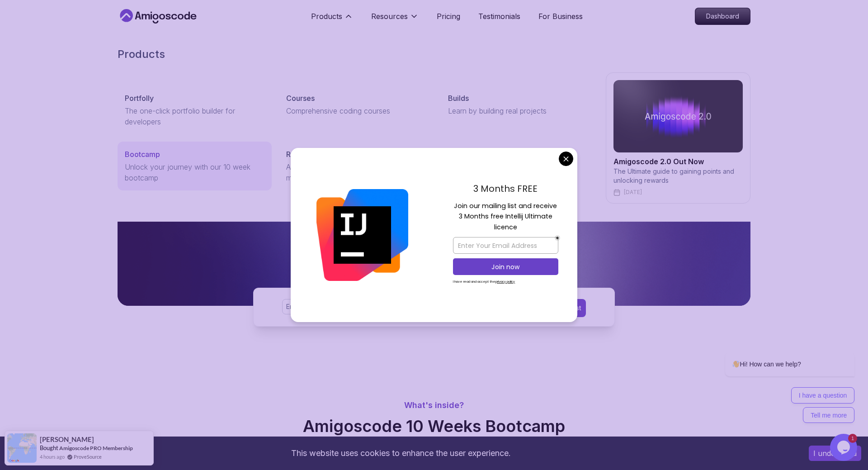  Describe the element at coordinates (326, 16) in the screenshot. I see `p: Products` at that location.